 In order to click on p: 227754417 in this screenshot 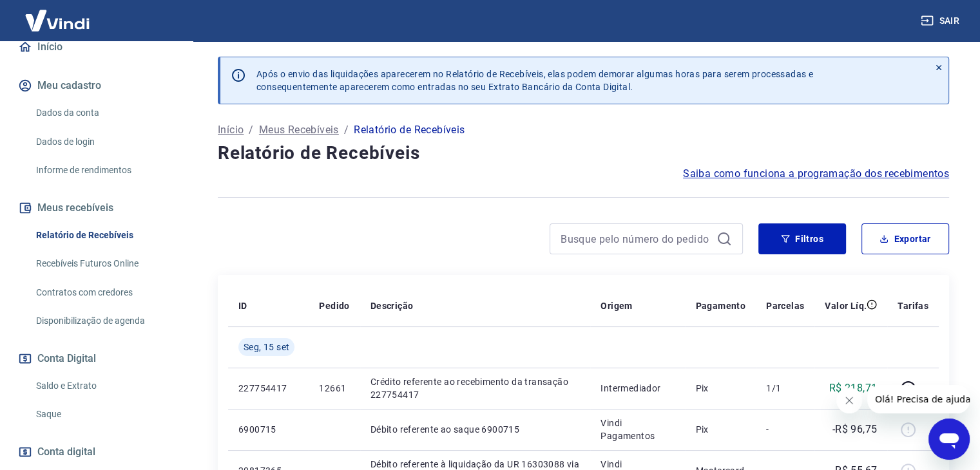, I will do `click(268, 388)`.